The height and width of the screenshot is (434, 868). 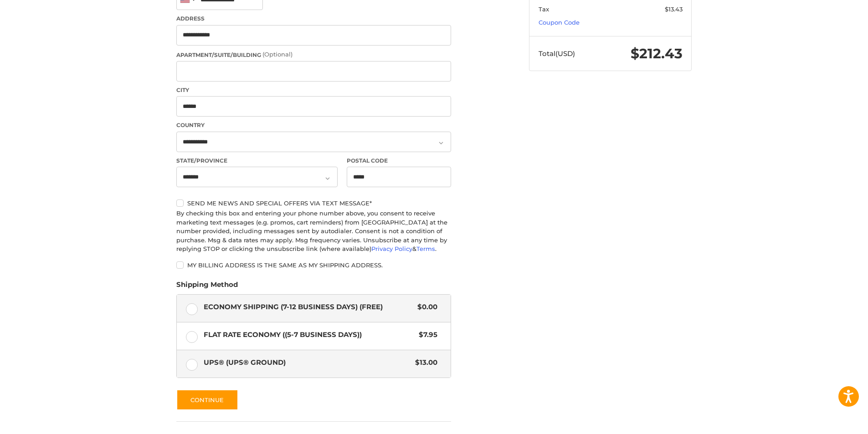 I want to click on label: Country, so click(x=314, y=125).